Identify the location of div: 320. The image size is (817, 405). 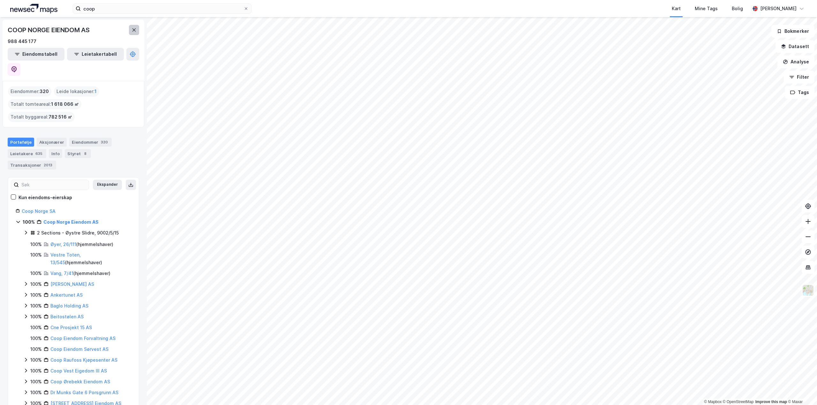
(104, 142).